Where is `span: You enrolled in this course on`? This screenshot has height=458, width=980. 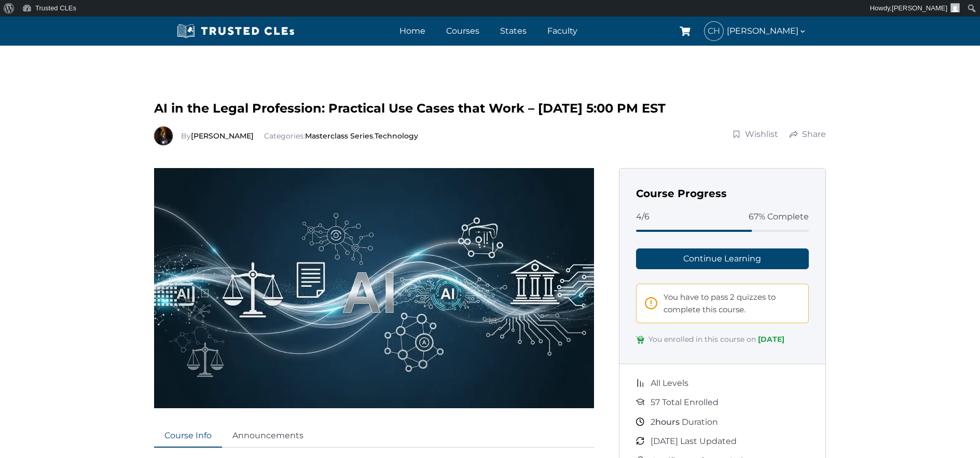
span: You enrolled in this course on is located at coordinates (716, 340).